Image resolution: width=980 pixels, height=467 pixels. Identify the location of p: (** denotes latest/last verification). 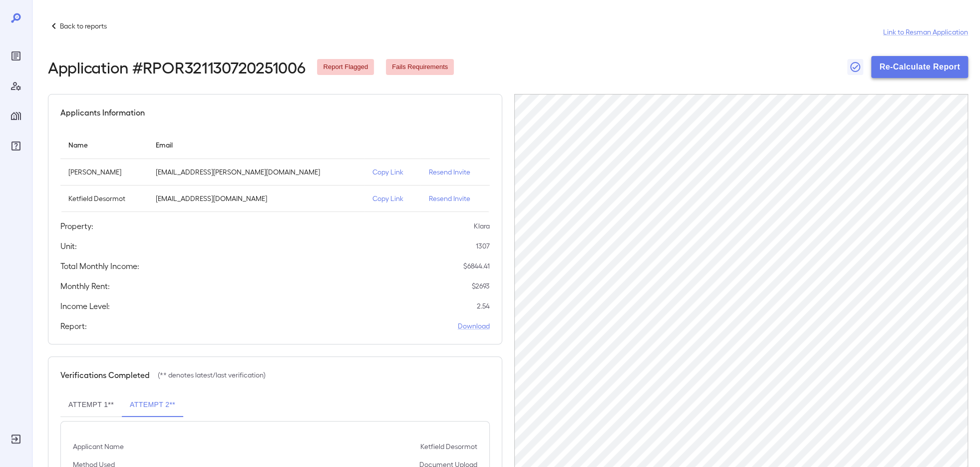
(212, 375).